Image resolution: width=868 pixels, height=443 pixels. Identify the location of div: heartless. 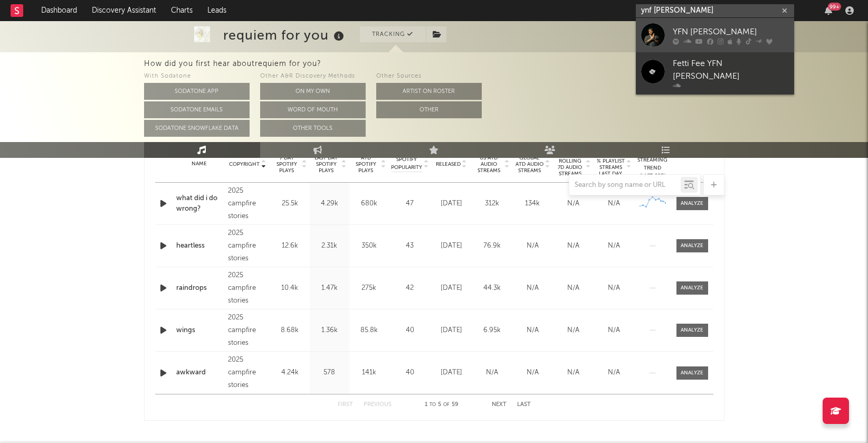
(199, 246).